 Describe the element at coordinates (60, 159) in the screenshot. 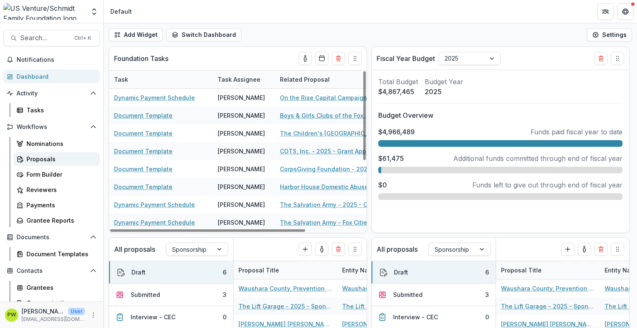

I see `div: Proposals` at that location.